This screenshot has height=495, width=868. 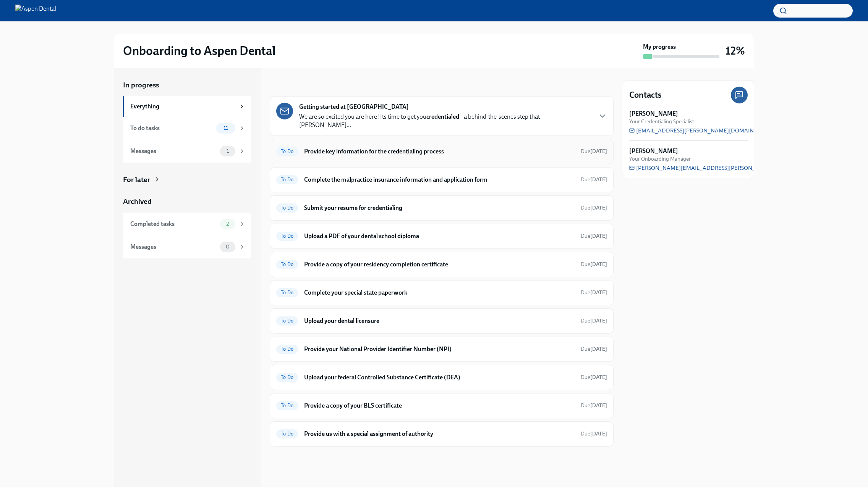 I want to click on span: 11, so click(x=226, y=128).